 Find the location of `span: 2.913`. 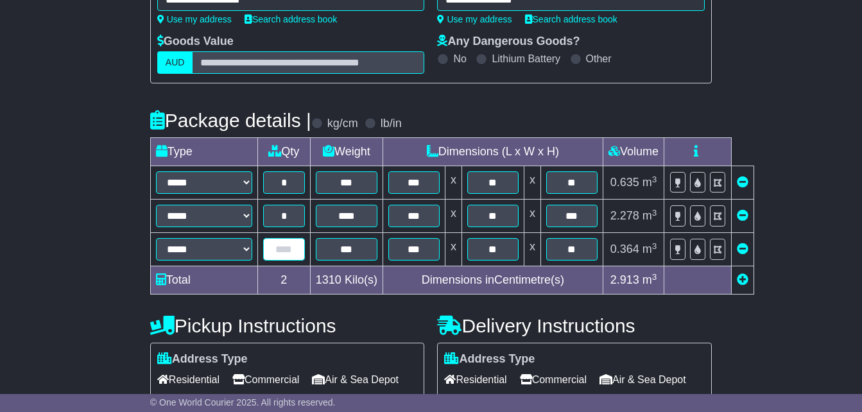

span: 2.913 is located at coordinates (625, 280).